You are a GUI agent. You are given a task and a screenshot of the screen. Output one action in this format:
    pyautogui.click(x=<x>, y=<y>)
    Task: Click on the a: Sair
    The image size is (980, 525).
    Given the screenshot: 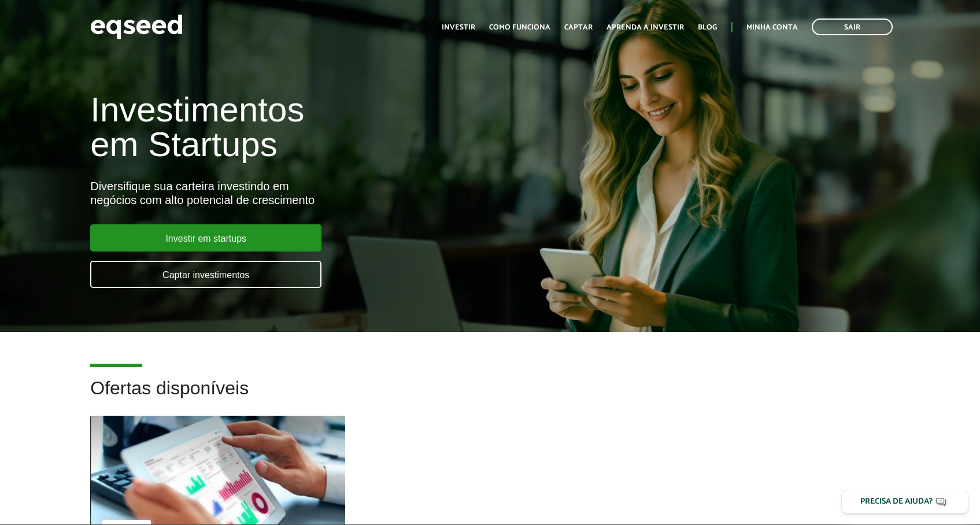 What is the action you would take?
    pyautogui.click(x=852, y=27)
    